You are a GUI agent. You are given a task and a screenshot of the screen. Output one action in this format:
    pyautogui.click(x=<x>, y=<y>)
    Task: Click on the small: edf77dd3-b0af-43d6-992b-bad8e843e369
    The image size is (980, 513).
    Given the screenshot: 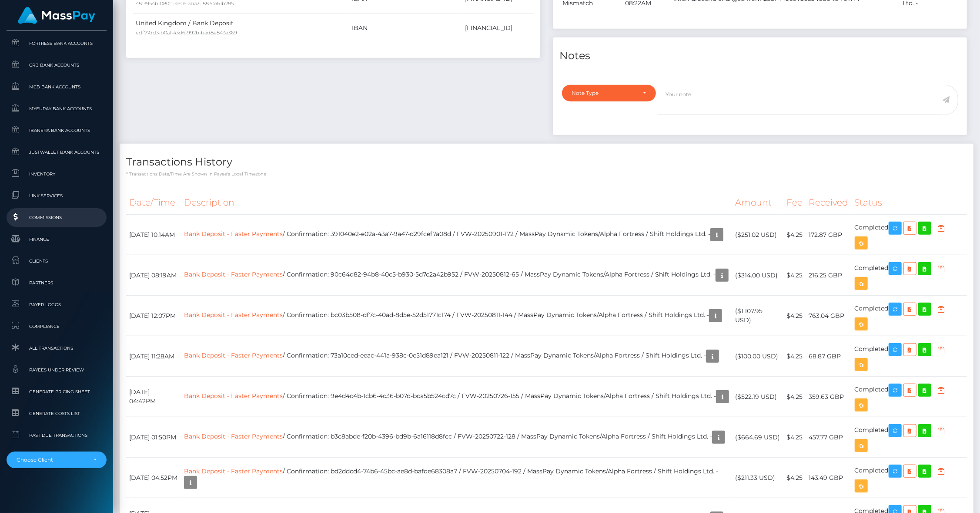 What is the action you would take?
    pyautogui.click(x=186, y=33)
    